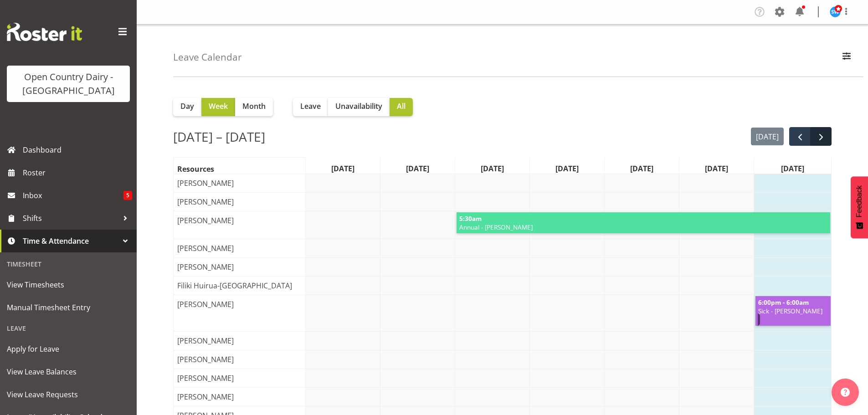  What do you see at coordinates (69, 372) in the screenshot?
I see `span: View Leave Balances` at bounding box center [69, 372].